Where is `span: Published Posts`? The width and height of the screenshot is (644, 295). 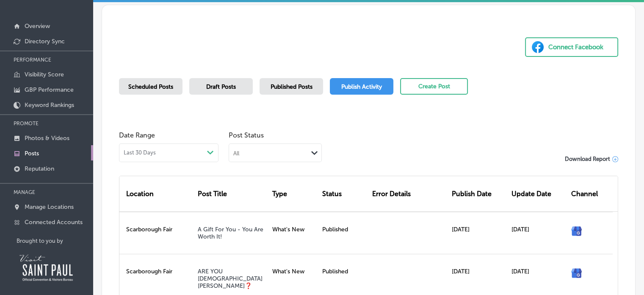
span: Published Posts is located at coordinates (292, 87).